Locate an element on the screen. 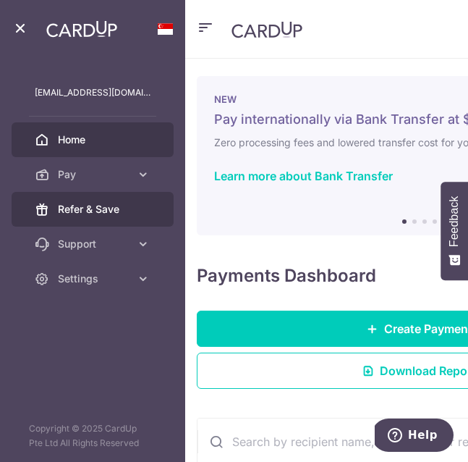 Image resolution: width=468 pixels, height=462 pixels. a: Refer & Save is located at coordinates (93, 209).